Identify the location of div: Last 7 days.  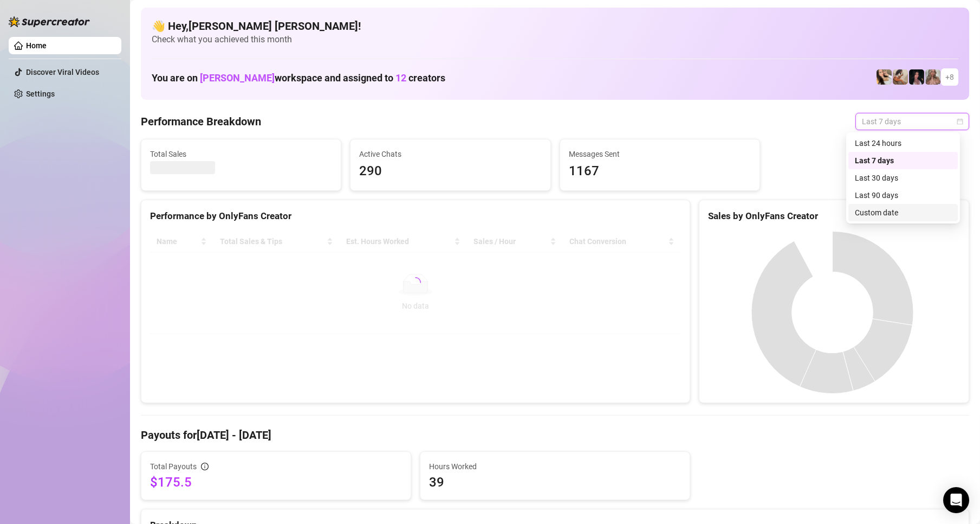
(903, 160).